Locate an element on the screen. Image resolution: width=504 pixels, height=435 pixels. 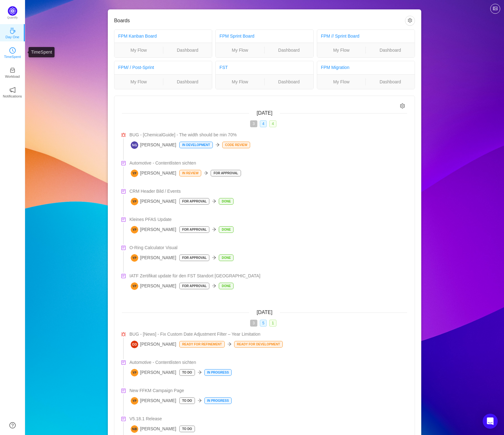
a: V5.18.1 Release is located at coordinates (268, 419).